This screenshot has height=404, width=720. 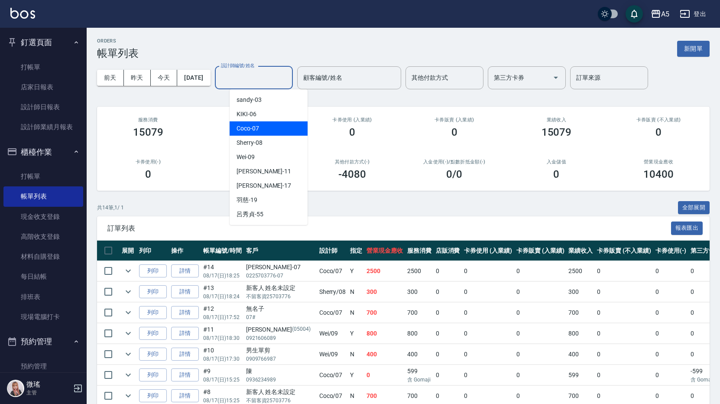 What do you see at coordinates (280, 371) in the screenshot?
I see `div: 陳` at bounding box center [280, 371].